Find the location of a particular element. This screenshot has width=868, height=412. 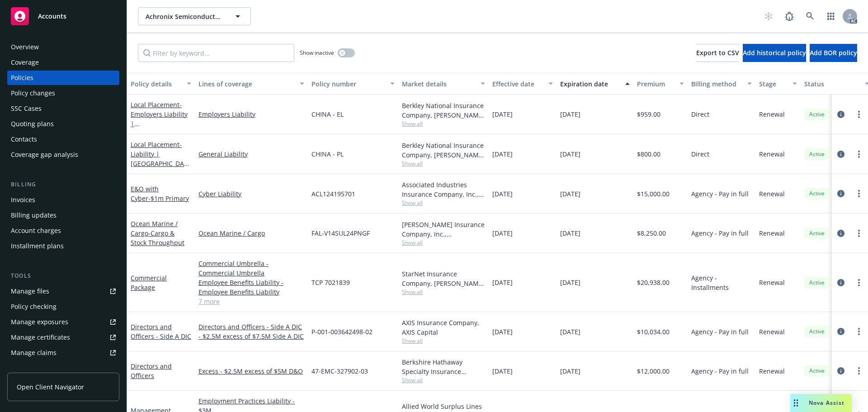

div: Effective date is located at coordinates (517, 84).